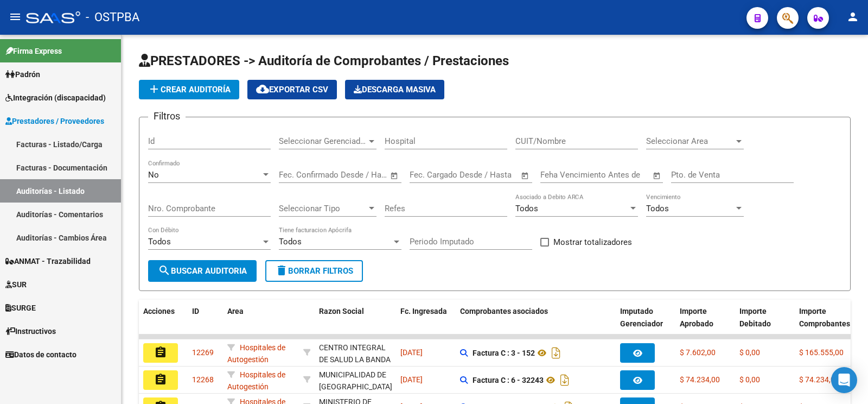 This screenshot has width=868, height=404. Describe the element at coordinates (55, 121) in the screenshot. I see `span: Prestadores / Proveedores` at that location.